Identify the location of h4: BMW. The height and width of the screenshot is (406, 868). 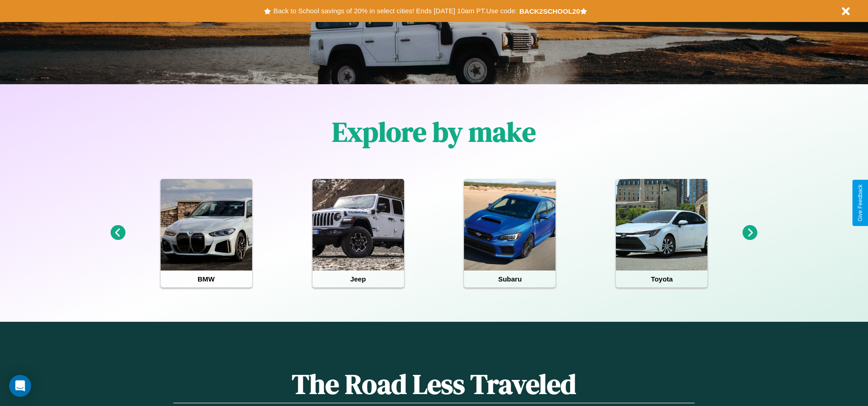
(207, 279).